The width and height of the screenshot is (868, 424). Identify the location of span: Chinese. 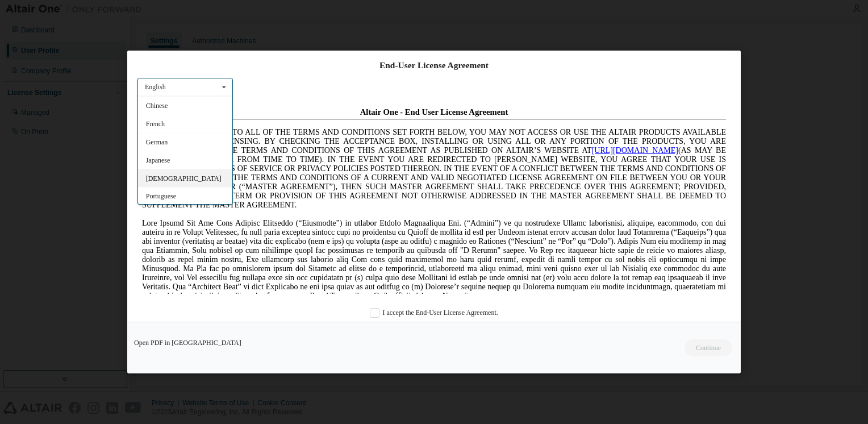
(157, 106).